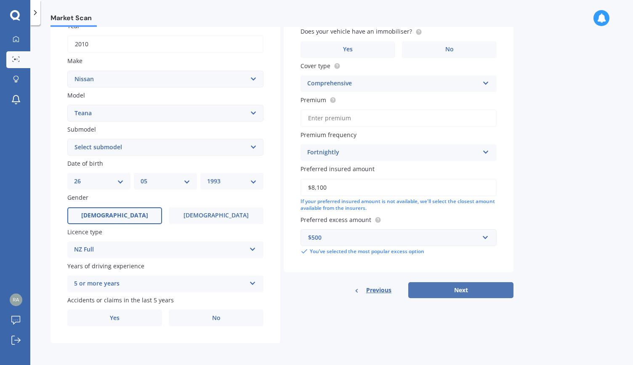  I want to click on span: Premium, so click(313, 100).